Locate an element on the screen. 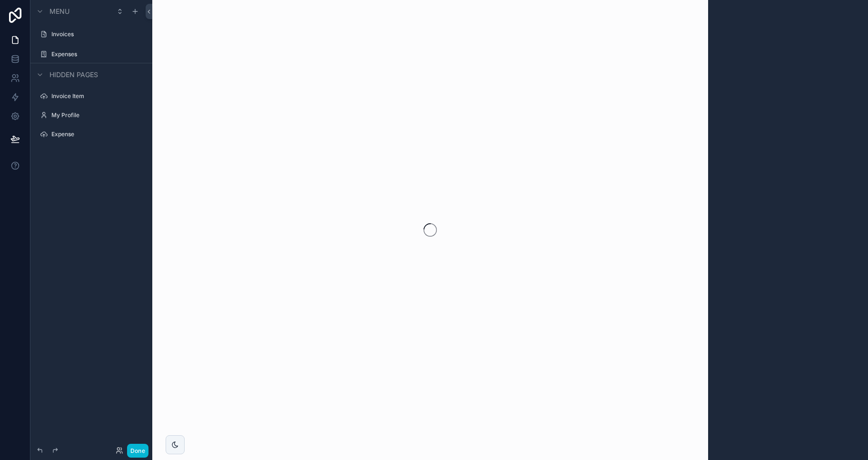 This screenshot has width=868, height=460. label: Invoice Item is located at coordinates (98, 96).